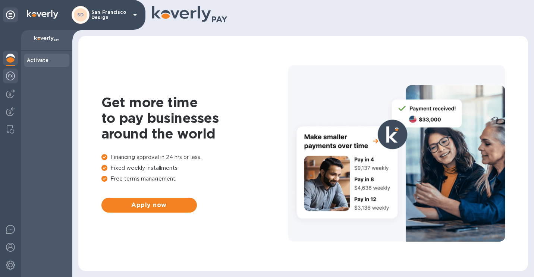 Image resolution: width=534 pixels, height=277 pixels. Describe the element at coordinates (194, 118) in the screenshot. I see `h1: Get more time to pay businesses around the world` at that location.